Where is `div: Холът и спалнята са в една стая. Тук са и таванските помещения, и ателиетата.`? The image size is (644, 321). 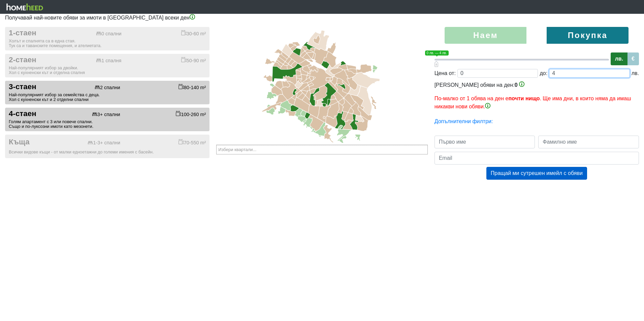
div: Холът и спалнята са в една стая. Тук са и таванските помещения, и ателиетата. is located at coordinates (107, 43).